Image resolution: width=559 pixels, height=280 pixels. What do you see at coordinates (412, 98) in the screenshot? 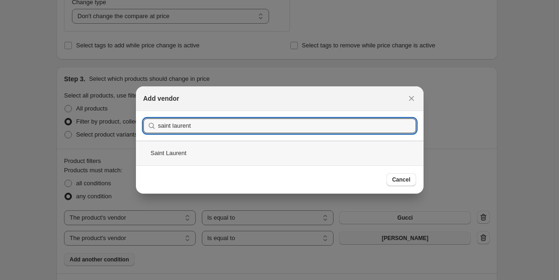
I see `button: Close` at bounding box center [412, 98].